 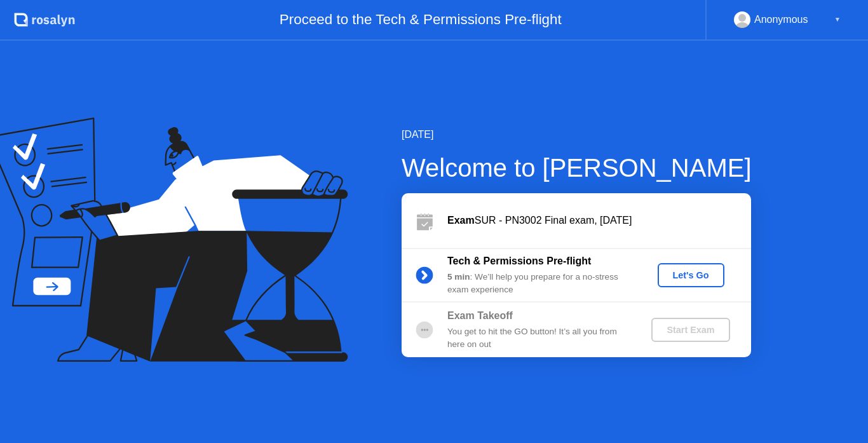 I want to click on div: Start Exam, so click(x=691, y=330).